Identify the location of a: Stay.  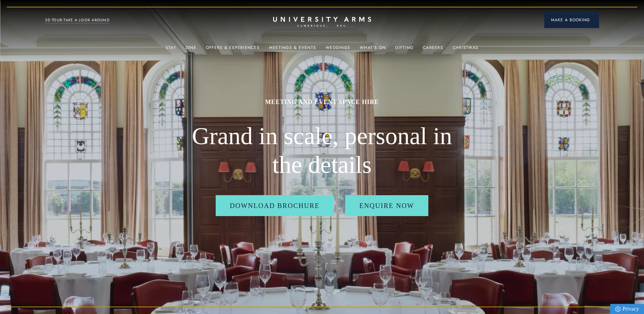
(171, 50).